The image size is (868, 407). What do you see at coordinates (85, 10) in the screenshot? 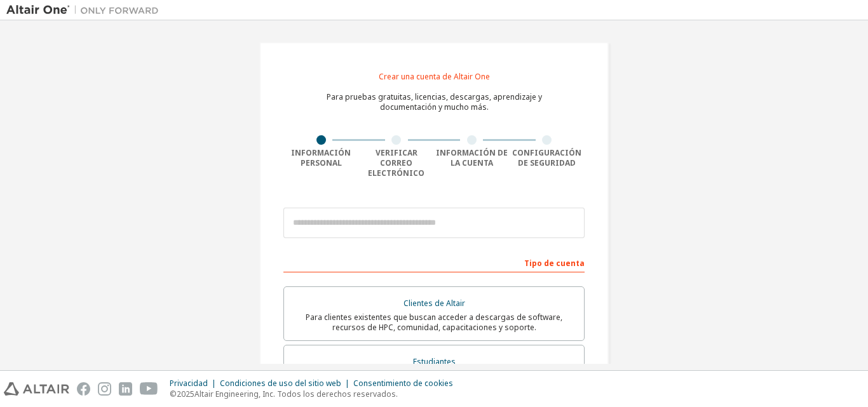
I see `img: Altair Uno` at bounding box center [85, 10].